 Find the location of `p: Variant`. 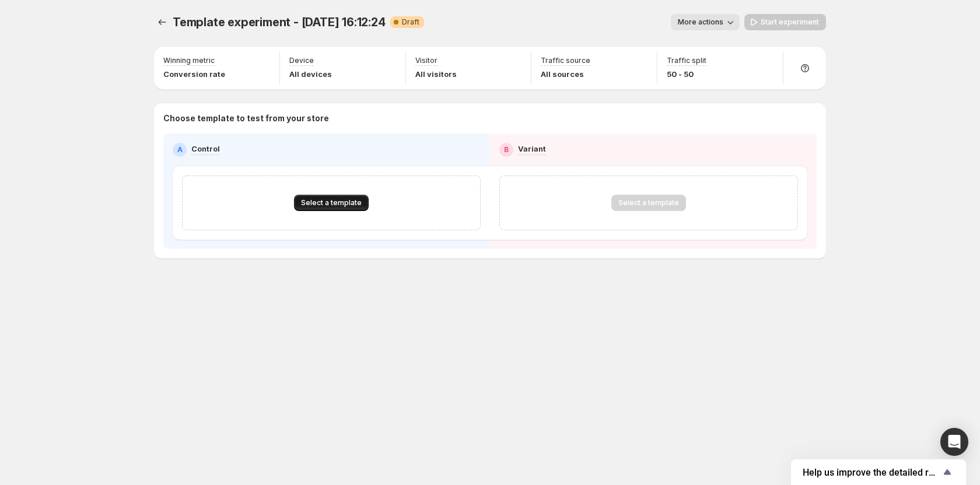

p: Variant is located at coordinates (532, 149).